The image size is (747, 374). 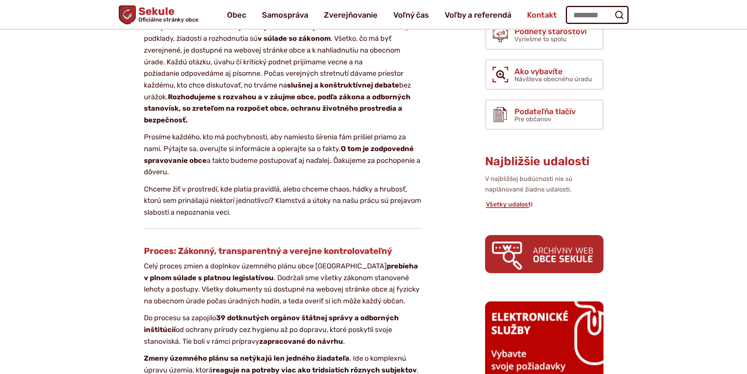 I want to click on strong: výlučne preukázateľných faktov a zákona, so click(x=309, y=27).